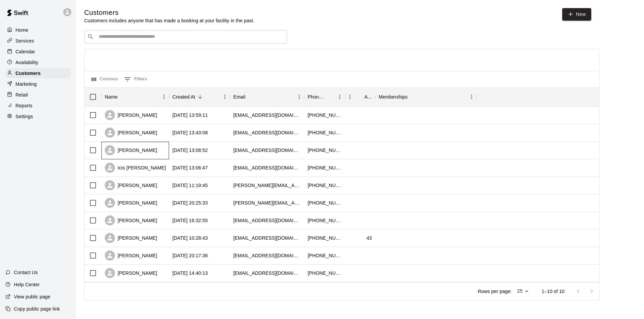 This screenshot has width=644, height=319. Describe the element at coordinates (190, 185) in the screenshot. I see `div: 2025-09-15 11:19:45` at that location.